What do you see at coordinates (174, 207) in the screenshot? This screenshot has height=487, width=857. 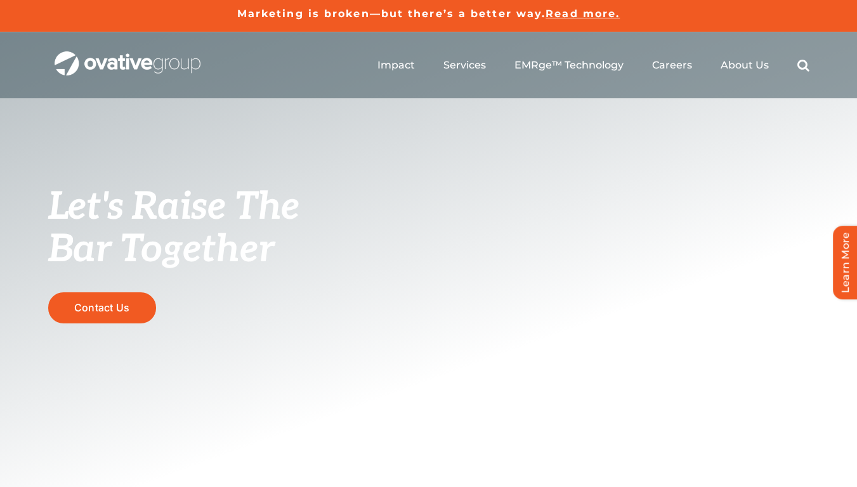 I see `span: Let's Raise The` at bounding box center [174, 207].